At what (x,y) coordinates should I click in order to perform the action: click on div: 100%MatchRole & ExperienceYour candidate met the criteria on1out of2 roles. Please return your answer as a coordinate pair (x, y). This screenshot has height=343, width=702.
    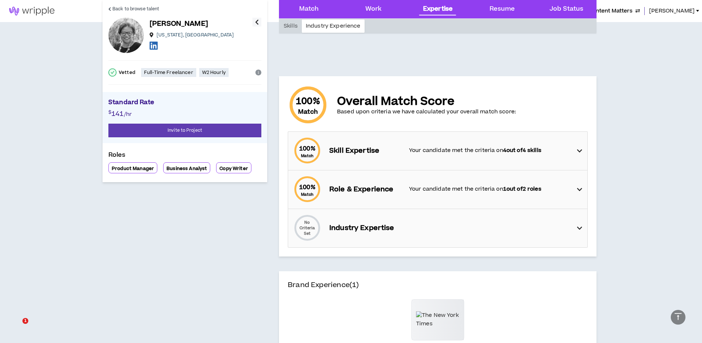
    Looking at the image, I should click on (438, 189).